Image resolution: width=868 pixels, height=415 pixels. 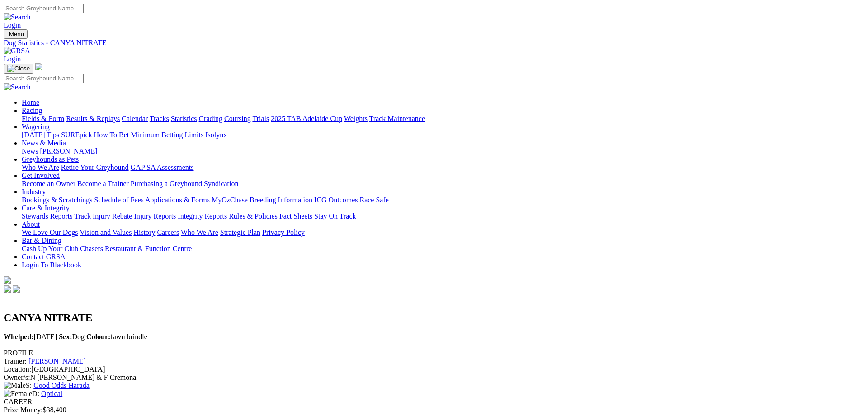 I want to click on a: Schedule of Fees, so click(x=118, y=200).